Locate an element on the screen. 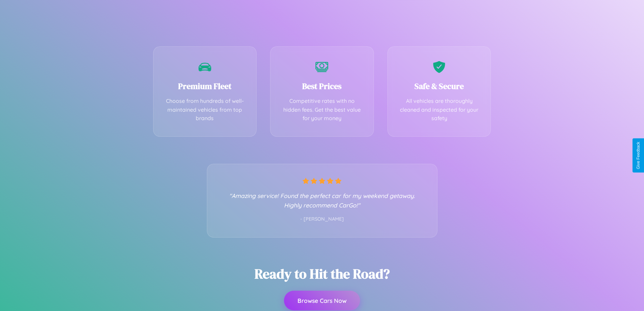  p: "Amazing service! Found the perfect car for my weekend getaway. Highly recommend CarGo!" is located at coordinates (322, 201).